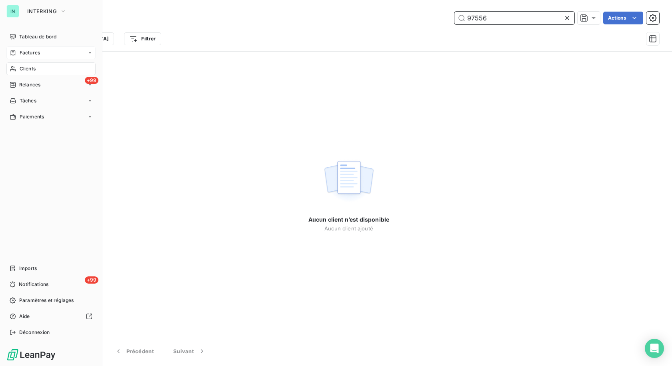  What do you see at coordinates (24, 316) in the screenshot?
I see `span: Aide` at bounding box center [24, 316].